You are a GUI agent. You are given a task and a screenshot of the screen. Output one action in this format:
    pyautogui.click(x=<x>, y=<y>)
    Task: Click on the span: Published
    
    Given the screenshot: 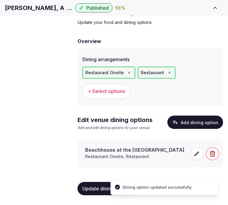 What is the action you would take?
    pyautogui.click(x=97, y=8)
    